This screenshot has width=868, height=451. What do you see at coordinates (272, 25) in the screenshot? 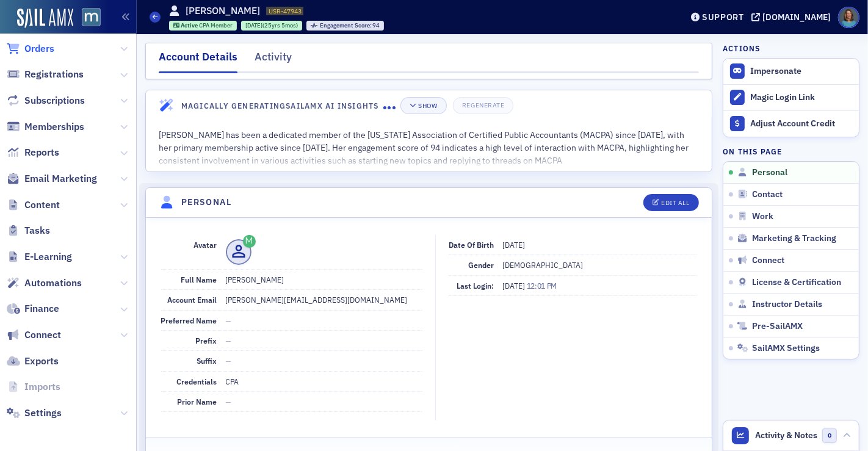
I see `div: (25yrs 5mos)` at bounding box center [272, 25].